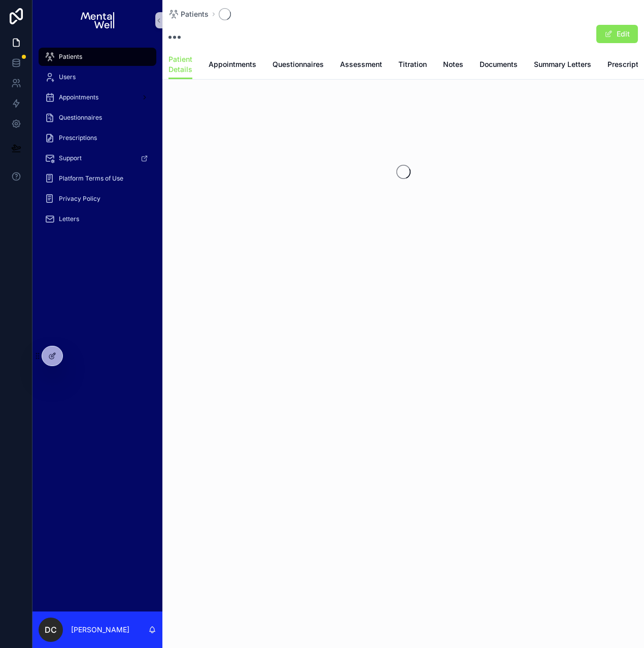 The width and height of the screenshot is (644, 648). What do you see at coordinates (69, 219) in the screenshot?
I see `span: Letters` at bounding box center [69, 219].